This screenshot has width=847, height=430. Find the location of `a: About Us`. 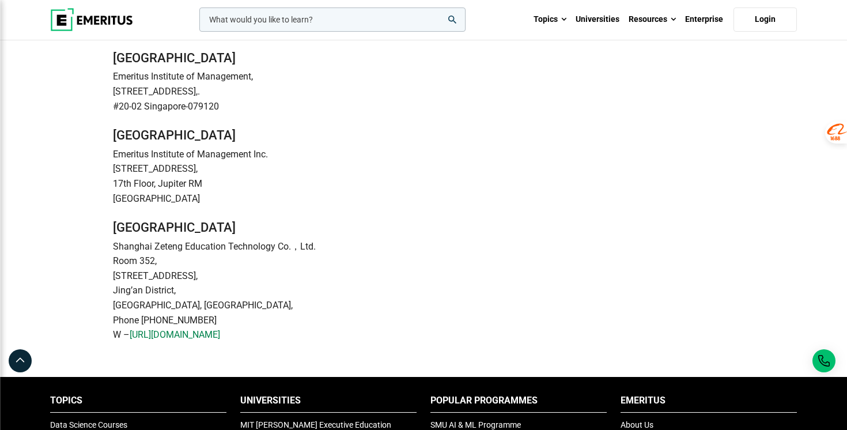

a: About Us is located at coordinates (637, 425).